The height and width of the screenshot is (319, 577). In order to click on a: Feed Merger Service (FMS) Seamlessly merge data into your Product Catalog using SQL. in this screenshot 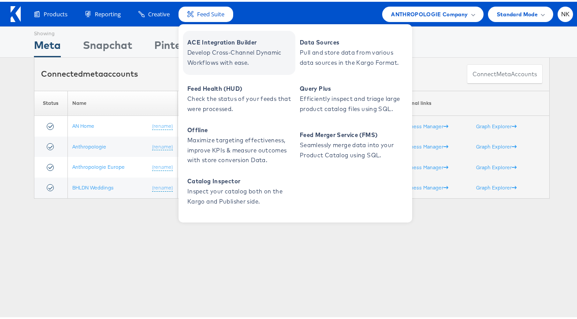, I will do `click(351, 144)`.